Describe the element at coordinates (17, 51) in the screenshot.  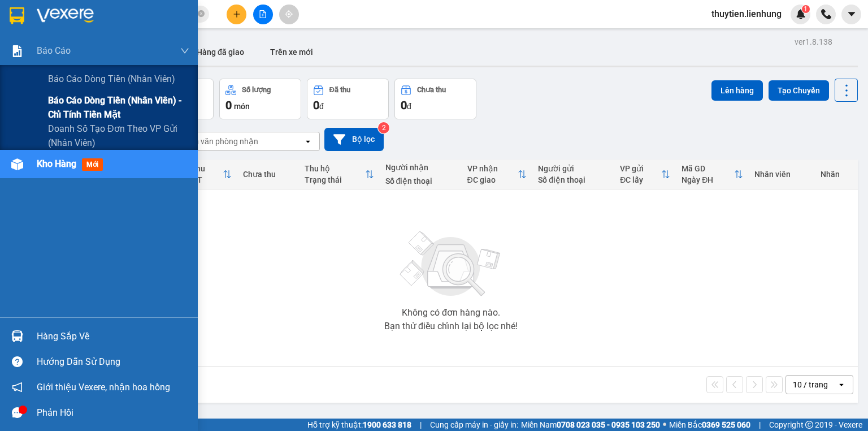
I see `img: solution-icon` at that location.